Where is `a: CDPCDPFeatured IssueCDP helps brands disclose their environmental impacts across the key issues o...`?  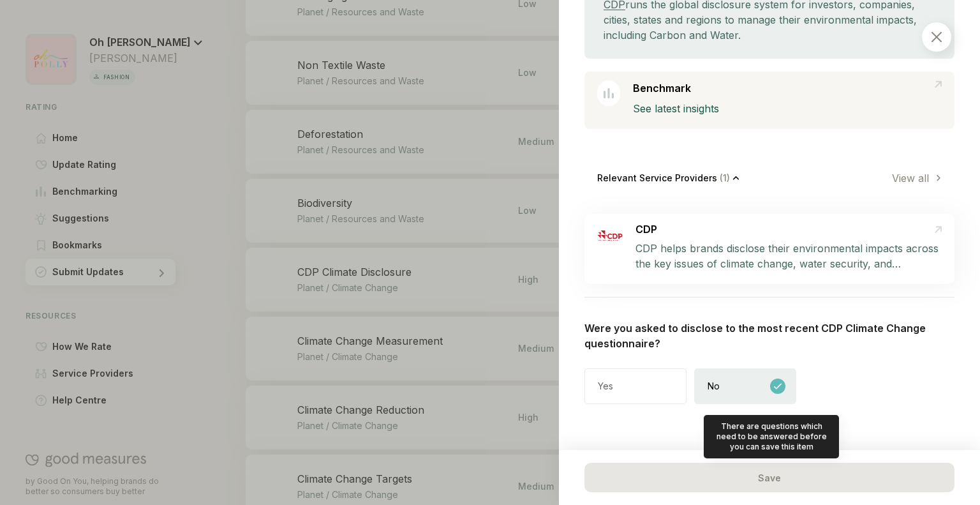 a: CDPCDPFeatured IssueCDP helps brands disclose their environmental impacts across the key issues o... is located at coordinates (770, 247).